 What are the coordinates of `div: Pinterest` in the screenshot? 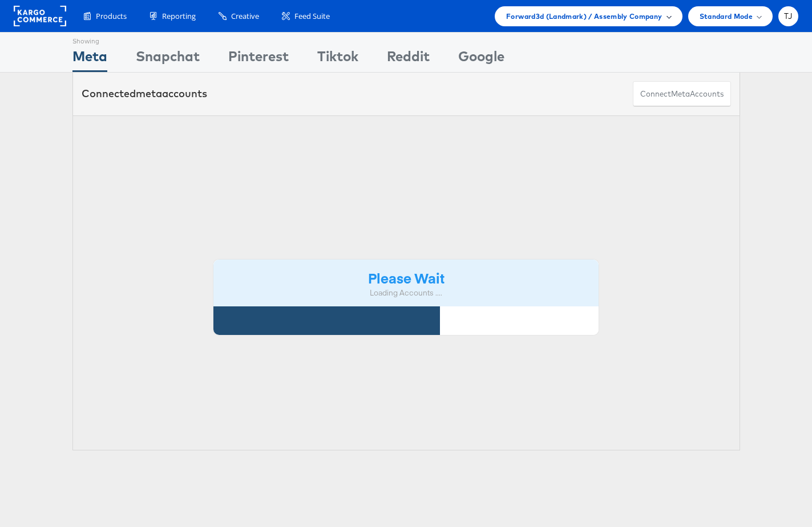 It's located at (258, 58).